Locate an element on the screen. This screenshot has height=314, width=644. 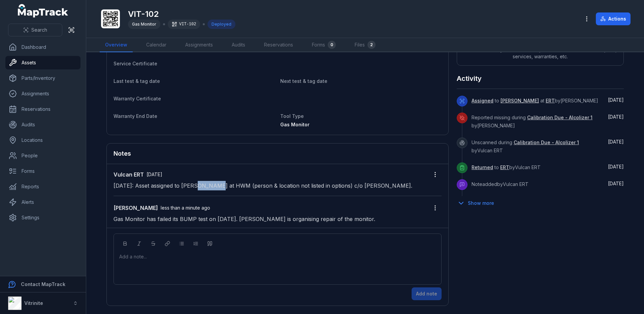
a: Dashboard is located at coordinates (43, 47).